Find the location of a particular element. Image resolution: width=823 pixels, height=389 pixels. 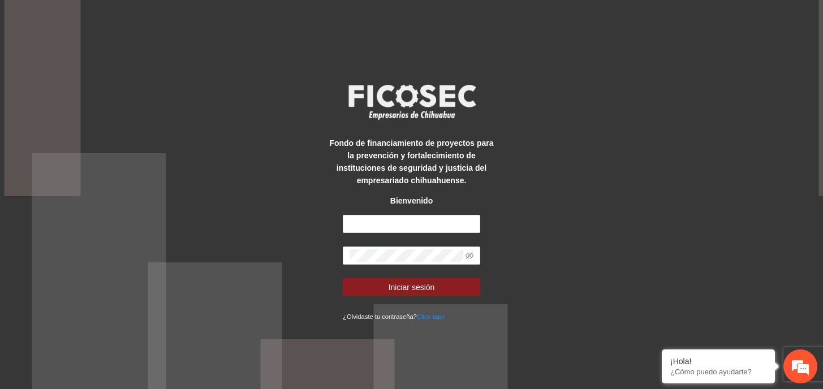

button: Iniciar sesión is located at coordinates (411, 287).